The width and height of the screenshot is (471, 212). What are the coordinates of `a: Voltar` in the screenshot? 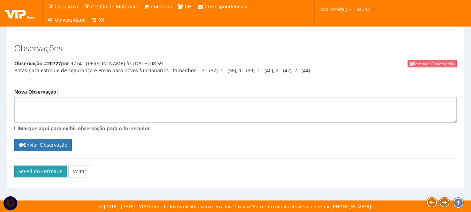 It's located at (80, 171).